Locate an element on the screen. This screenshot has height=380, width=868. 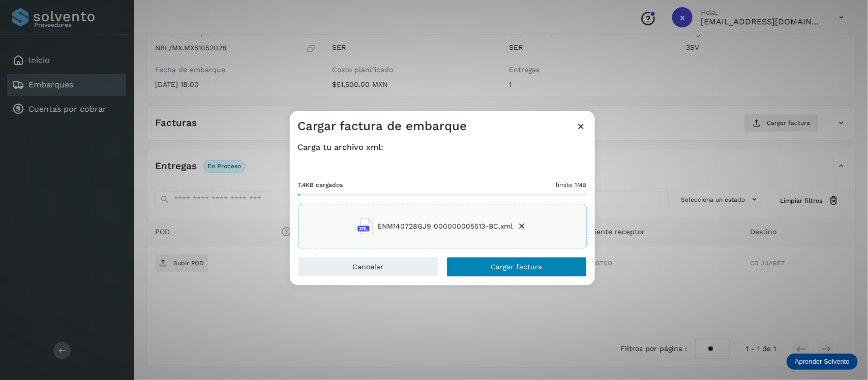
span: Cargar factura is located at coordinates (516, 267).